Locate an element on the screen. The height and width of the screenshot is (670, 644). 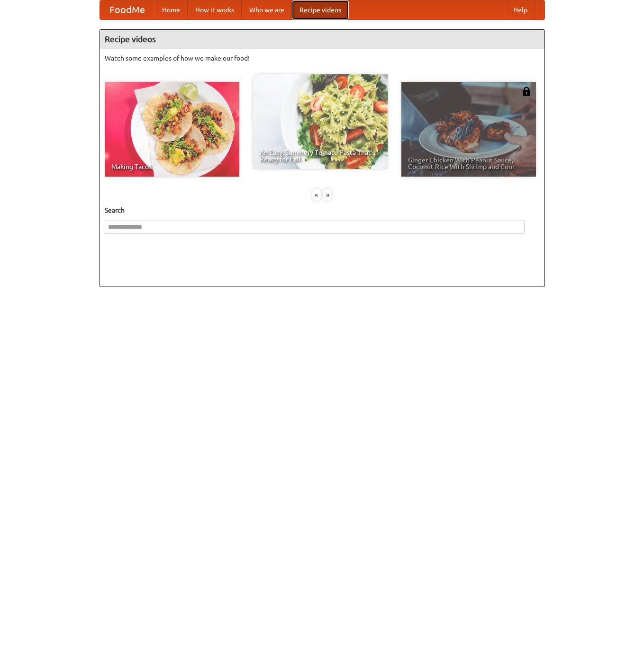
span: Making Tacos is located at coordinates (172, 167).